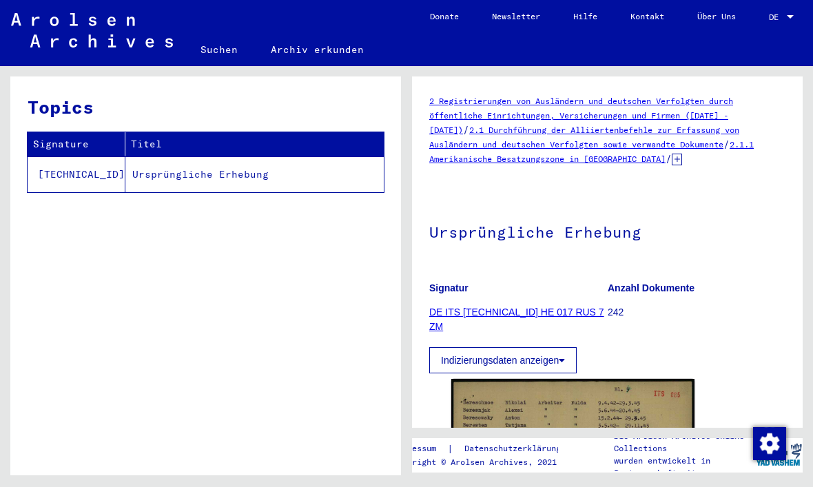 The image size is (813, 487). Describe the element at coordinates (515, 448) in the screenshot. I see `a: Datenschutzerklärung` at that location.